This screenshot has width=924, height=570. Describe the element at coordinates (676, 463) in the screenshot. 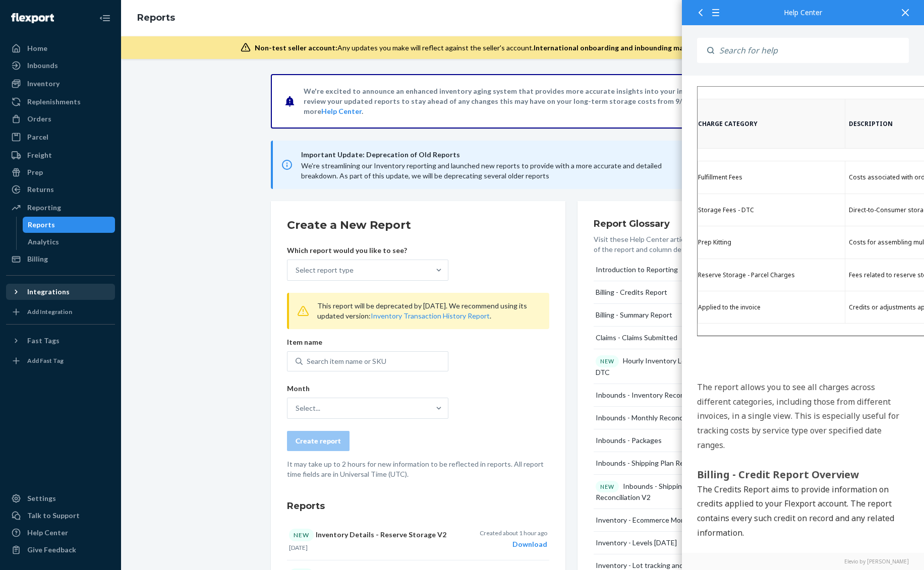

I see `button: Inbounds - Shipping Plan Reconciliation` at that location.